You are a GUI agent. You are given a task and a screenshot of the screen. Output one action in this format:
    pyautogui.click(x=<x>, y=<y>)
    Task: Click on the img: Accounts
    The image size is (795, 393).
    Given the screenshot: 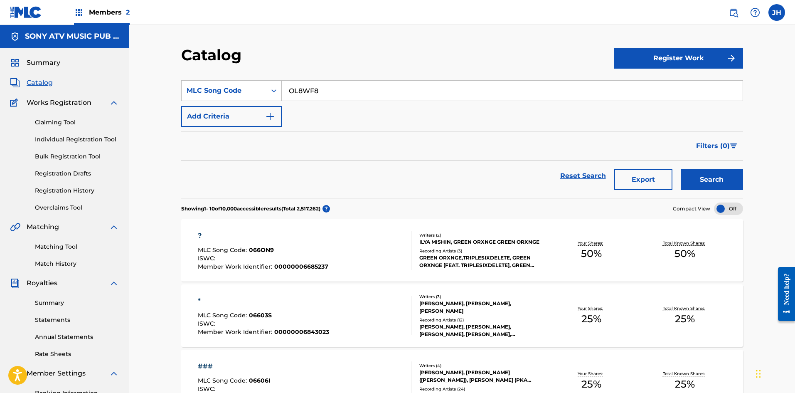 What is the action you would take?
    pyautogui.click(x=15, y=37)
    